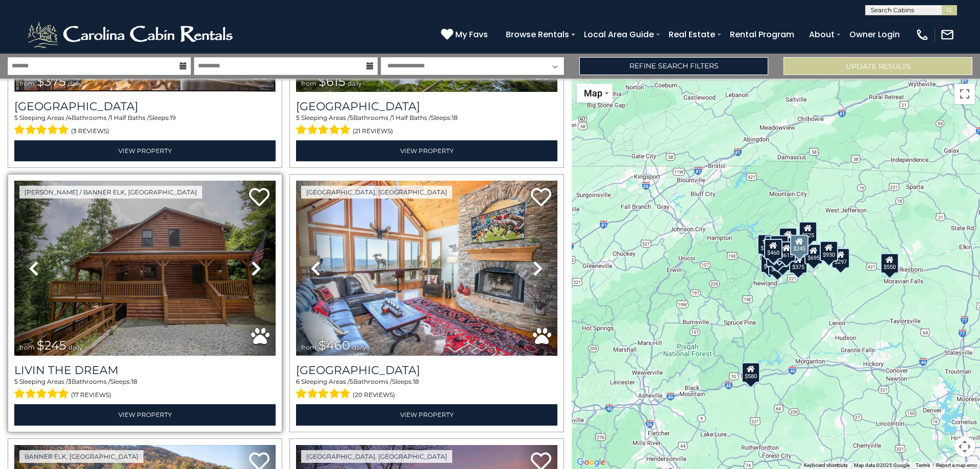 This screenshot has height=469, width=980. Describe the element at coordinates (593, 93) in the screenshot. I see `span: Map` at that location.